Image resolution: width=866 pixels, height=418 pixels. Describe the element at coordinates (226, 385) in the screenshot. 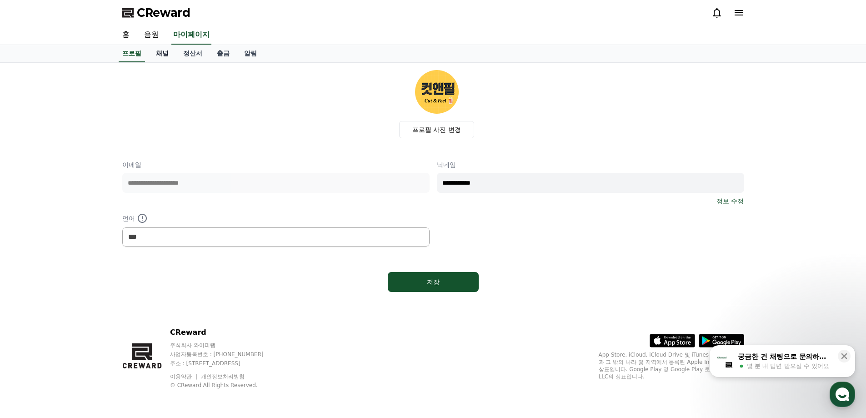

I see `p: © CReward All Rights Reserved.` at that location.